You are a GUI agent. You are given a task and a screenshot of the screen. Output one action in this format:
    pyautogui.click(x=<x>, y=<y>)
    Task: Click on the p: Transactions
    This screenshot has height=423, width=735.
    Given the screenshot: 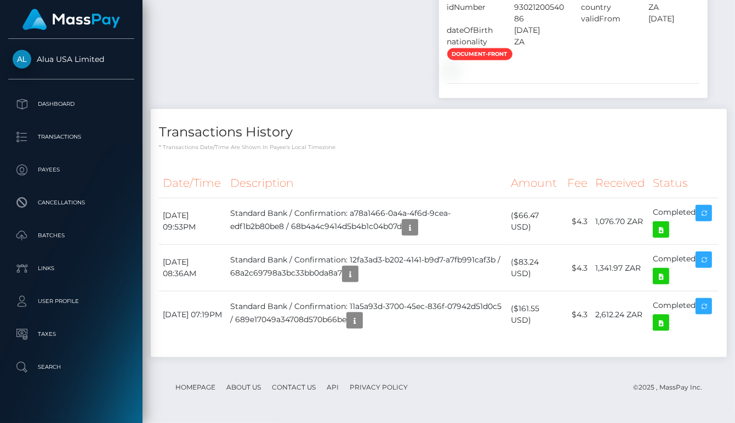 What is the action you would take?
    pyautogui.click(x=71, y=137)
    